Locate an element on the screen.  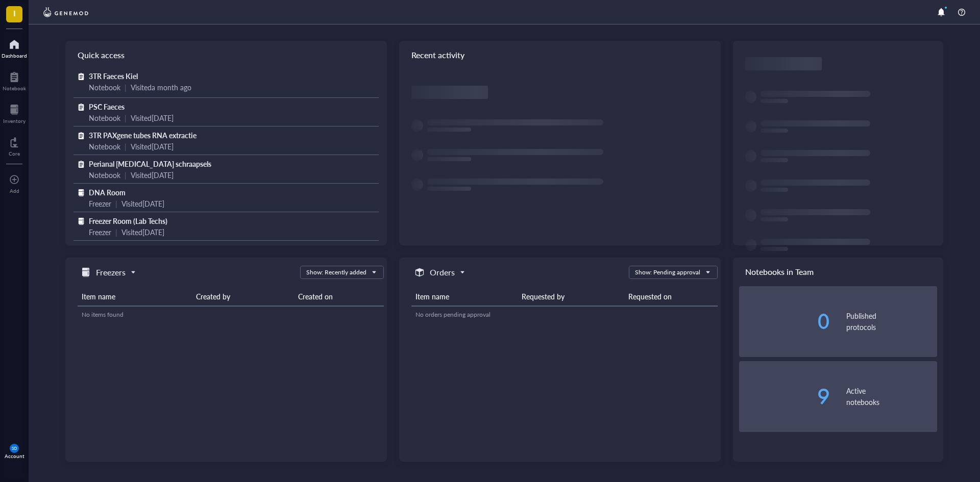
span: 3TR PAXgene tubes RNA extractie is located at coordinates (143, 136).